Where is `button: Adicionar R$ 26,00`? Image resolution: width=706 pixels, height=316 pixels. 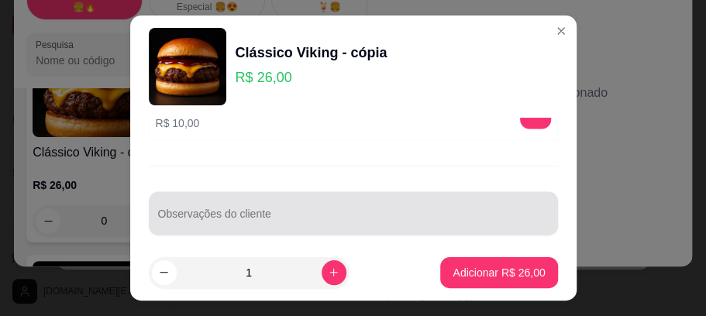
button: Adicionar R$ 26,00 is located at coordinates (498, 273).